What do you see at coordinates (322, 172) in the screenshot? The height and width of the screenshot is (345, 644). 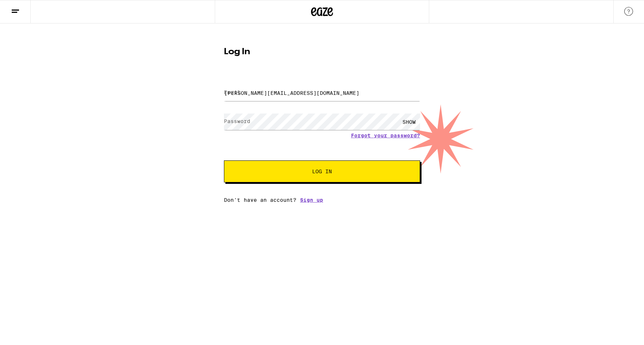 I see `span: Log In` at bounding box center [322, 172].